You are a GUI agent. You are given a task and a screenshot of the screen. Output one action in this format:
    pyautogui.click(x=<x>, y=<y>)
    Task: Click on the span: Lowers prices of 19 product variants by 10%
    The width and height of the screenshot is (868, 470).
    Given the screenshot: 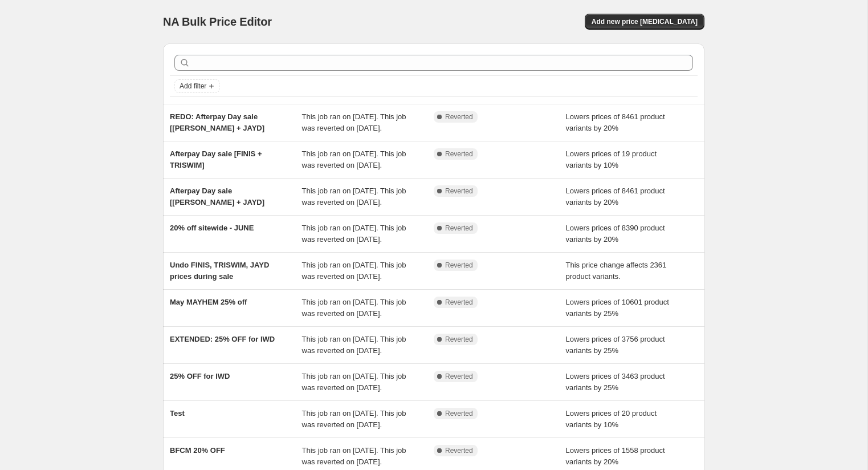 What is the action you would take?
    pyautogui.click(x=612, y=159)
    